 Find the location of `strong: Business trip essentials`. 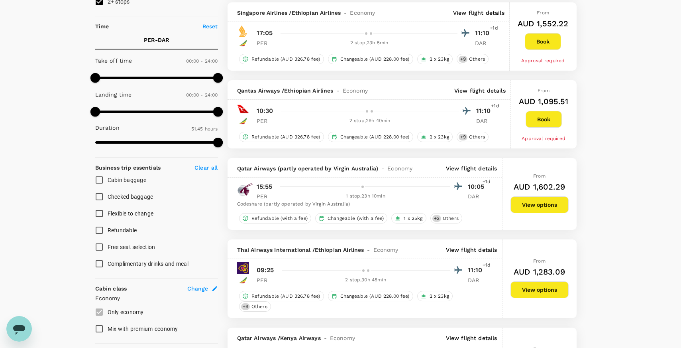

strong: Business trip essentials is located at coordinates (128, 167).